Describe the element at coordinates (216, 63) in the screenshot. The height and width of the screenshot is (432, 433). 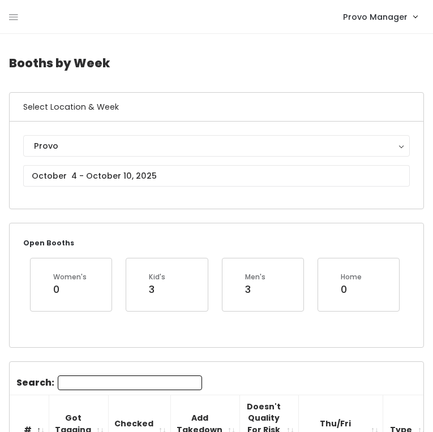
I see `h4: Booths by Week` at that location.